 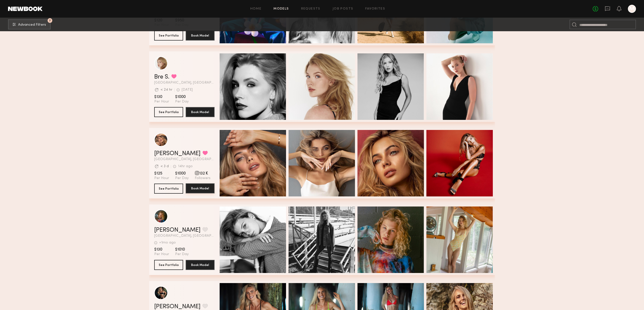 I want to click on a: Requests, so click(x=311, y=9).